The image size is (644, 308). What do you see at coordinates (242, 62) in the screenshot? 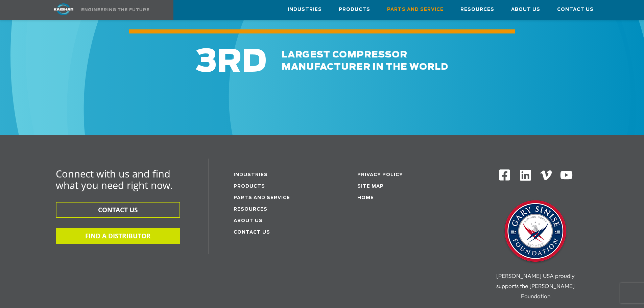
I see `span: RD` at bounding box center [242, 62].